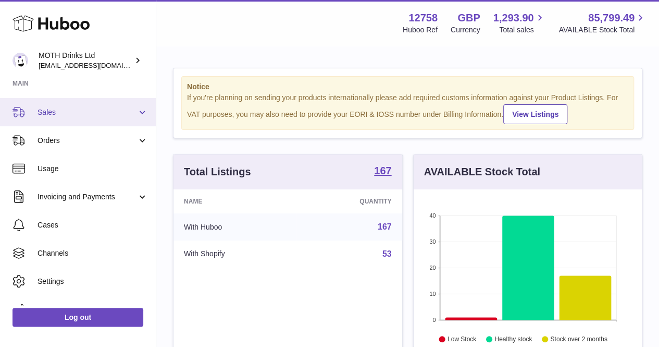  Describe the element at coordinates (514, 18) in the screenshot. I see `span: 1,293.90` at that location.